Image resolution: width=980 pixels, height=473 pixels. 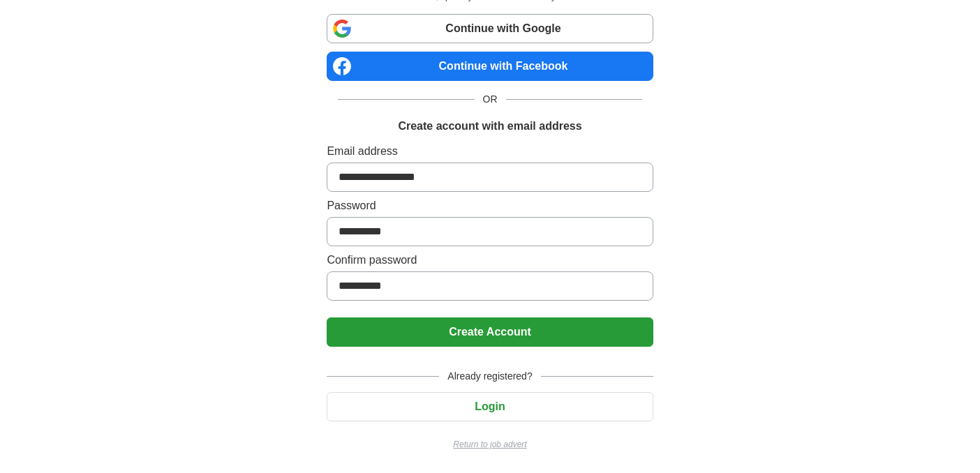 What do you see at coordinates (489, 28) in the screenshot?
I see `a: Continue with Google` at bounding box center [489, 28].